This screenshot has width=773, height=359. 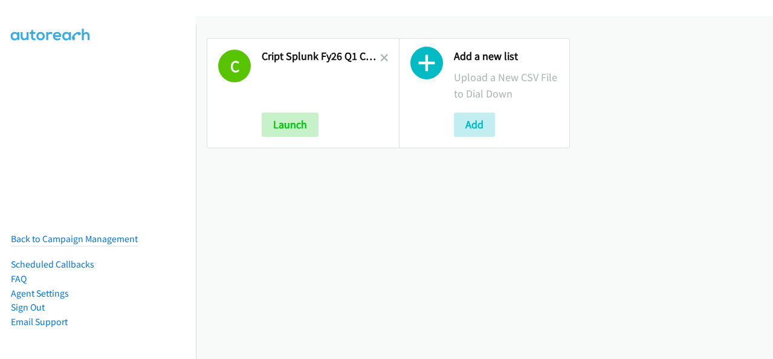 I want to click on a: Sign Out, so click(x=28, y=307).